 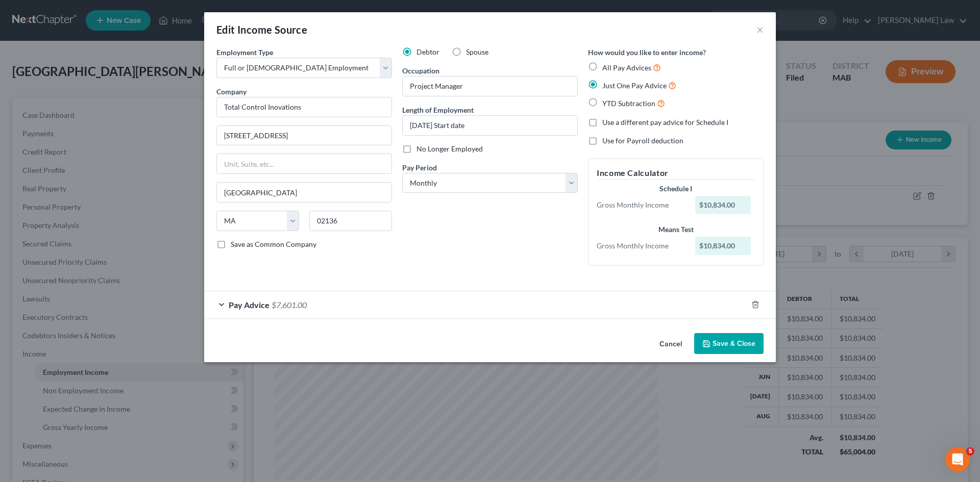 I want to click on input: Enter address..., so click(x=304, y=136).